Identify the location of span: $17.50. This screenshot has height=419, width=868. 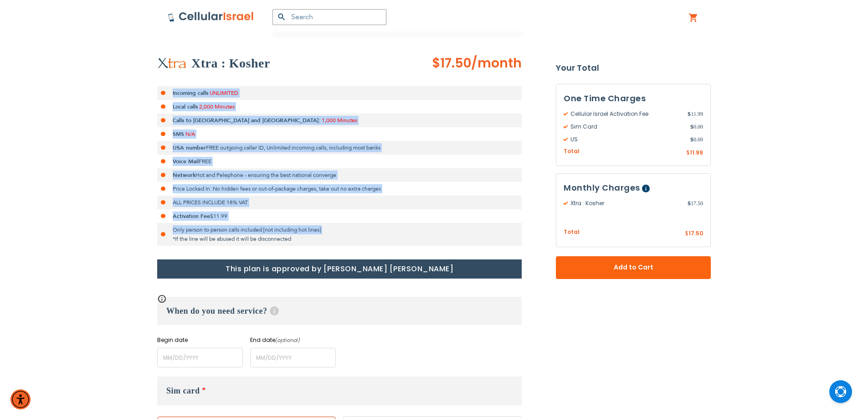
(452, 63).